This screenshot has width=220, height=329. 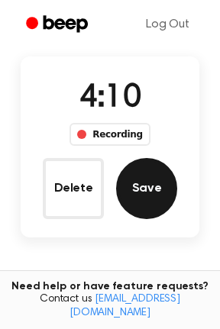 I want to click on span: 4:10, so click(x=110, y=98).